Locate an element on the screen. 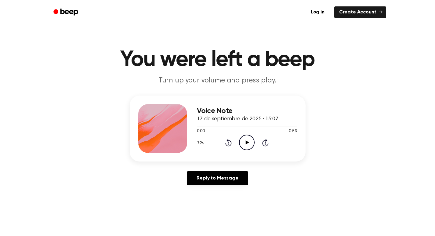  h1: You were left a beep is located at coordinates (218, 60).